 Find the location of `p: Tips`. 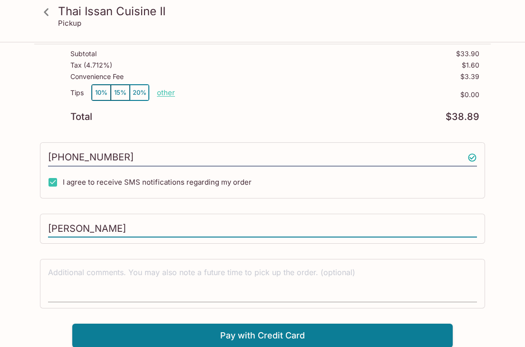

p: Tips is located at coordinates (77, 93).